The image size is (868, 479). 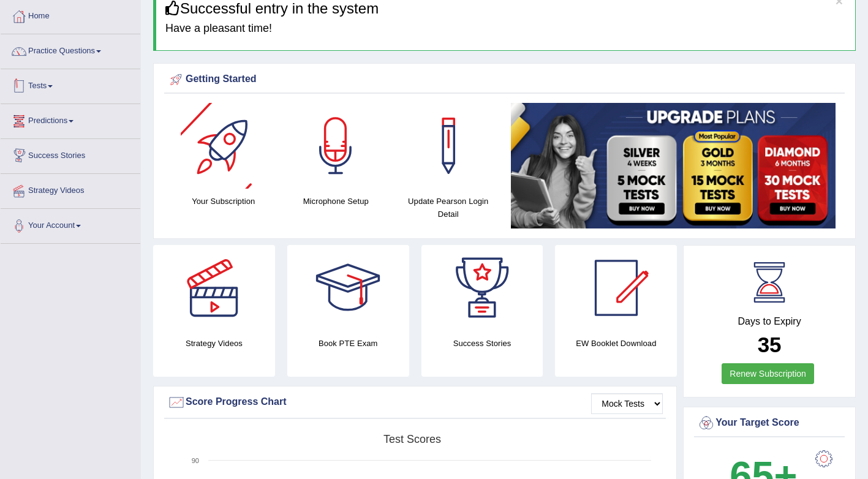 What do you see at coordinates (769, 344) in the screenshot?
I see `b: 35` at bounding box center [769, 344].